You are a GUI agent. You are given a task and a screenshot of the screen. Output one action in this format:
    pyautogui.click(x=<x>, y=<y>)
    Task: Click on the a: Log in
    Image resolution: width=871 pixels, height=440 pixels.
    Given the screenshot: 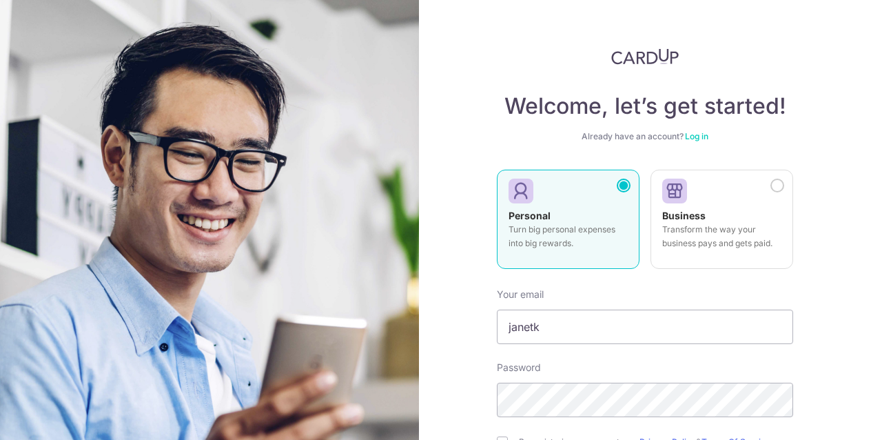 What is the action you would take?
    pyautogui.click(x=697, y=136)
    